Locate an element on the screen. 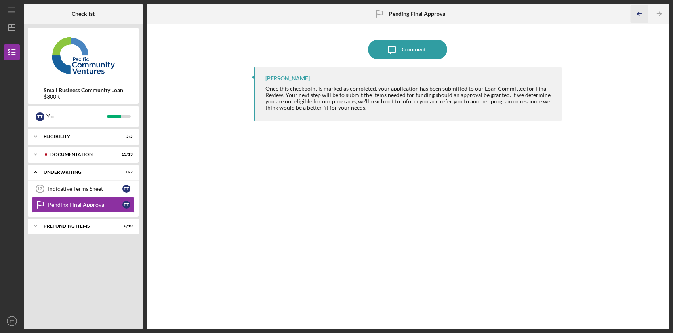  div: Once this checkpoint is marked as completed, your application has been submitted to our Loan Comm... is located at coordinates (410, 98).